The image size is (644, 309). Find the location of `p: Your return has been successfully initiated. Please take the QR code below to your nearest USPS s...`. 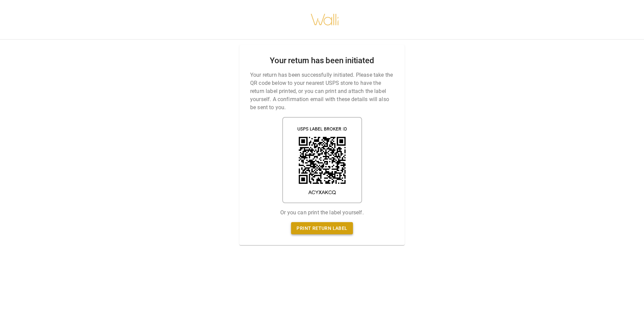

p: Your return has been successfully initiated. Please take the QR code below to your nearest USPS s... is located at coordinates (322, 91).